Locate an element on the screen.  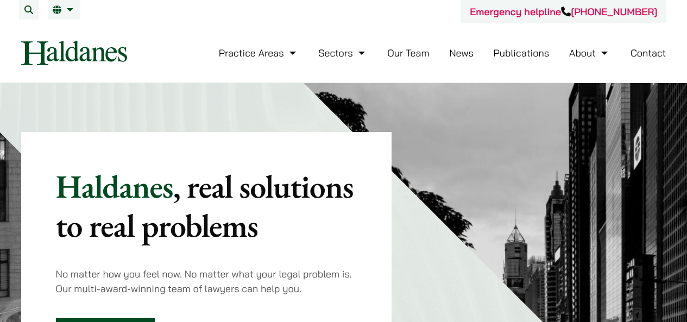
a: About is located at coordinates (590, 53).